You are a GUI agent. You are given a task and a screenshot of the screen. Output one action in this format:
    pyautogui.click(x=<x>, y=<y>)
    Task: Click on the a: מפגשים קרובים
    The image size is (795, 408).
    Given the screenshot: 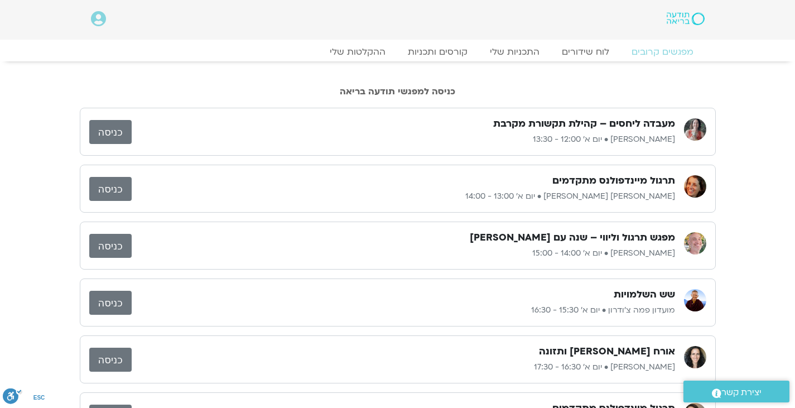 What is the action you would take?
    pyautogui.click(x=662, y=52)
    